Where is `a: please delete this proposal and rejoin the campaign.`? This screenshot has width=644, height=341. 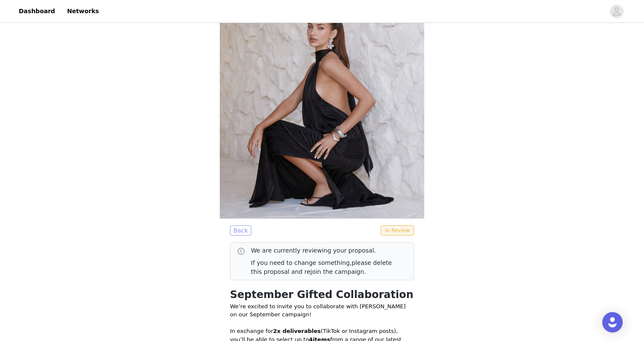
a: please delete this proposal and rejoin the campaign. is located at coordinates (321, 267).